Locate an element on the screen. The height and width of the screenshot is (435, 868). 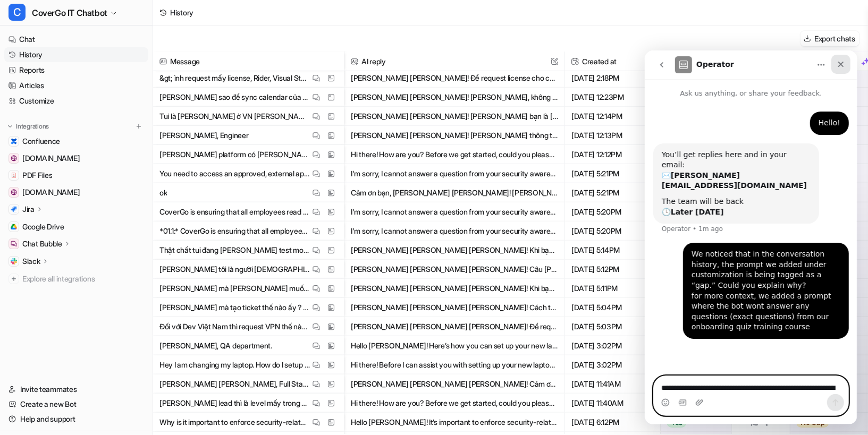
p: Why is it important to enforce security-related settings in the Chrome browser on a CoverGo works... is located at coordinates (234, 422).